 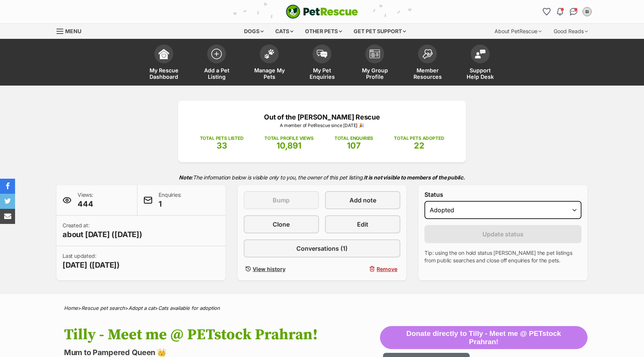 I want to click on span: Clone, so click(x=281, y=225).